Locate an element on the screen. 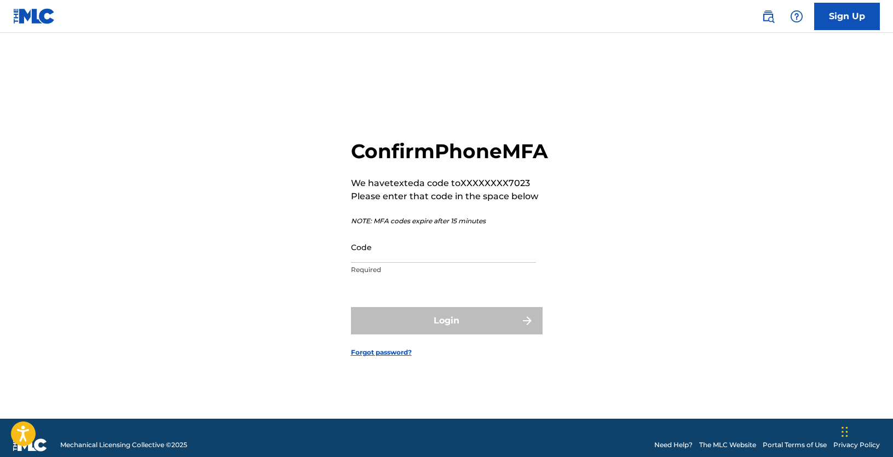 This screenshot has height=457, width=893. div: Help is located at coordinates (796, 16).